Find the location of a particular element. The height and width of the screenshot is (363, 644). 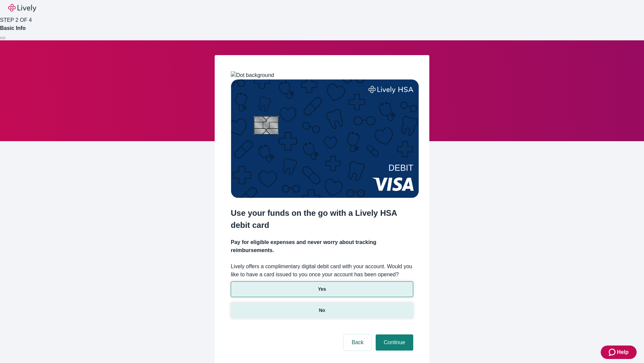

p: Yes is located at coordinates (322, 289).